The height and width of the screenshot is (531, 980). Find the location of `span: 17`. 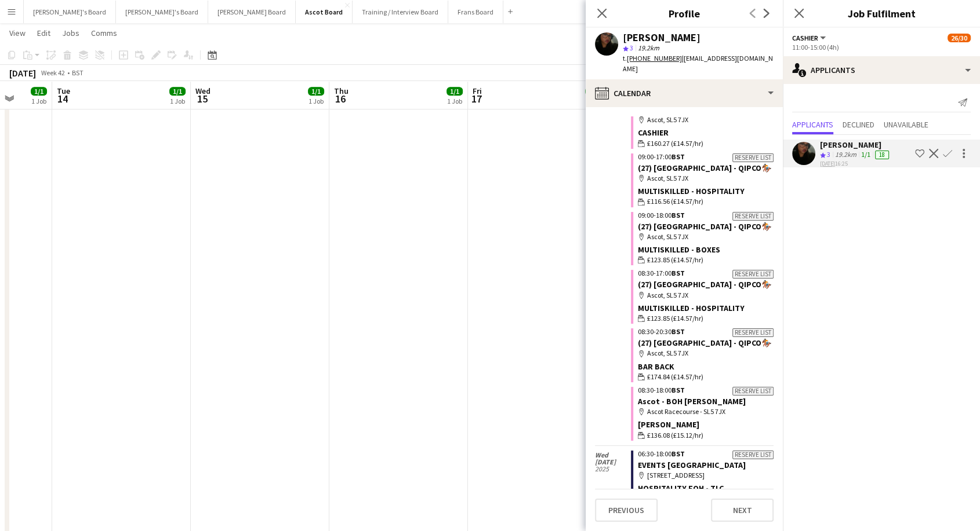

span: 17 is located at coordinates (476, 99).